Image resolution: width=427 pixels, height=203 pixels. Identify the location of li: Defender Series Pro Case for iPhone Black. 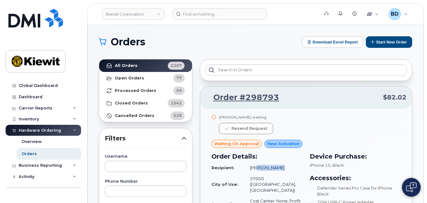
(356, 190).